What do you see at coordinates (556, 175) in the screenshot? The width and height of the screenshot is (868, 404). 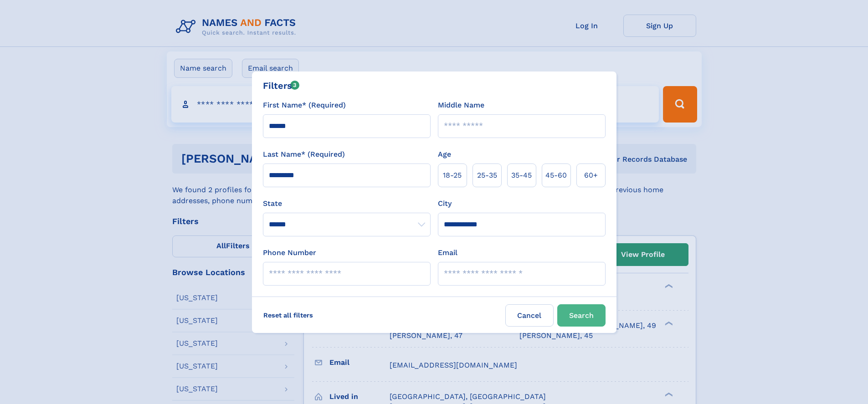 I see `span: 45‑60` at bounding box center [556, 175].